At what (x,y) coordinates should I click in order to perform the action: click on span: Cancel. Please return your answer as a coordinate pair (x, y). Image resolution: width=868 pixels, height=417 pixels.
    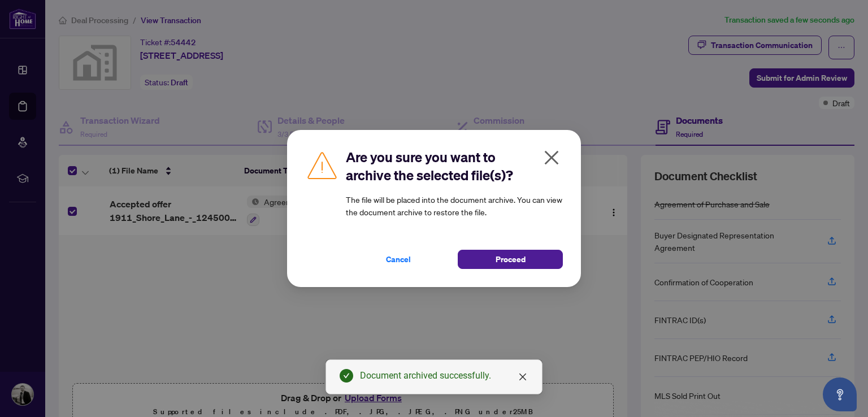
    Looking at the image, I should click on (399, 260).